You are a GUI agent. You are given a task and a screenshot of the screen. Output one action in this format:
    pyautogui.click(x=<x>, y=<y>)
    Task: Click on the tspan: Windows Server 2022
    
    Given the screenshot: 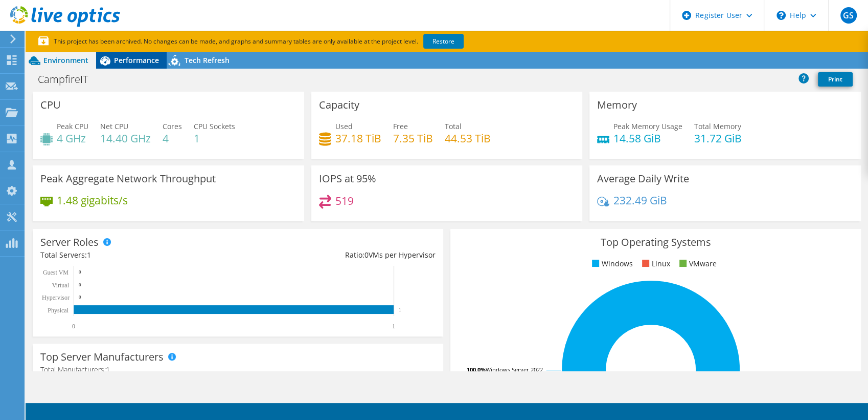 What is the action you would take?
    pyautogui.click(x=515, y=369)
    